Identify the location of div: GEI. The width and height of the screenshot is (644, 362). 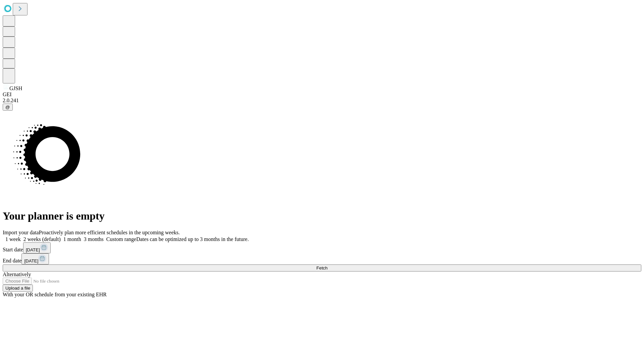
(322, 95).